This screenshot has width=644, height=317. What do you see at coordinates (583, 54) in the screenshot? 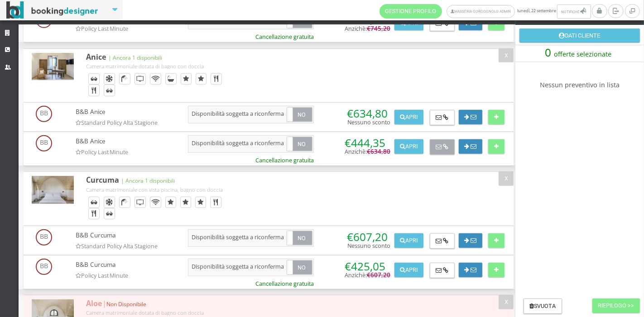
I see `span: offerte selezionate` at bounding box center [583, 54].